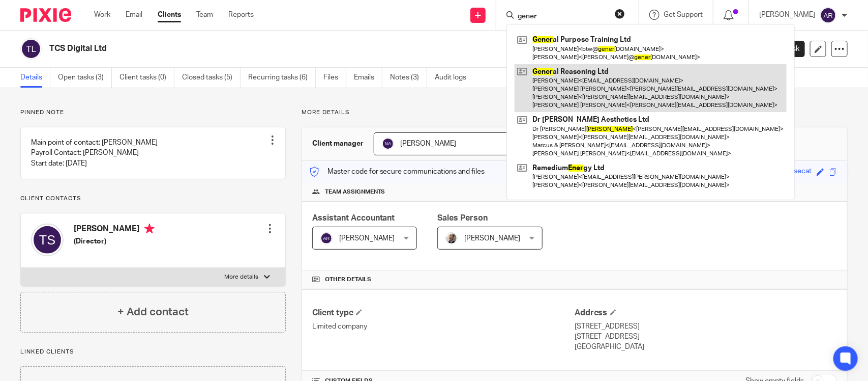 This screenshot has height=381, width=868. What do you see at coordinates (241, 15) in the screenshot?
I see `a: Reports` at bounding box center [241, 15].